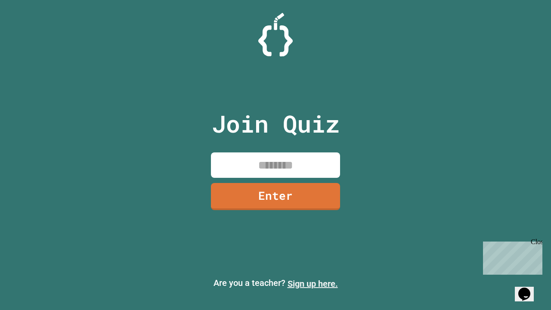 Image resolution: width=551 pixels, height=310 pixels. Describe the element at coordinates (276, 196) in the screenshot. I see `a: Enter` at that location.